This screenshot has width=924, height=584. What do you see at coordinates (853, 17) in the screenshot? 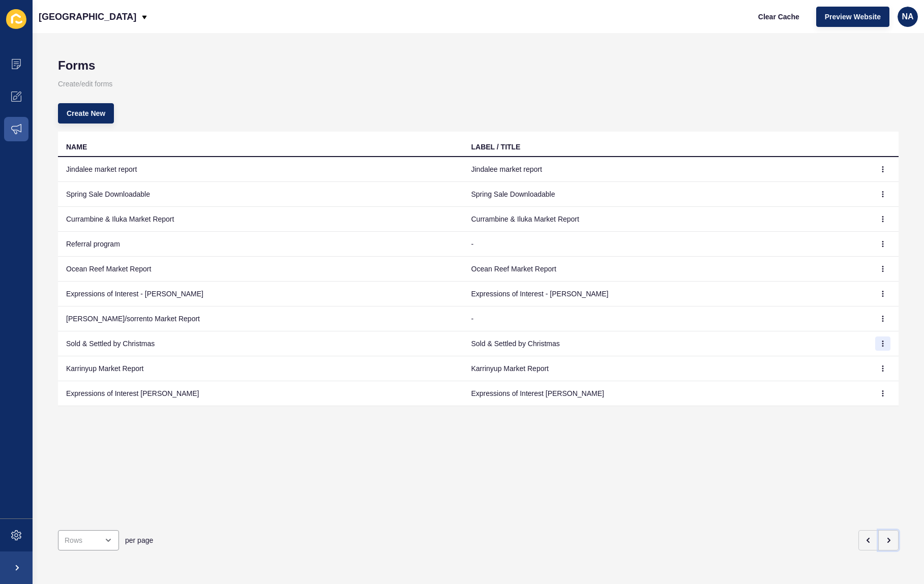
I see `span: Preview Website` at bounding box center [853, 17].